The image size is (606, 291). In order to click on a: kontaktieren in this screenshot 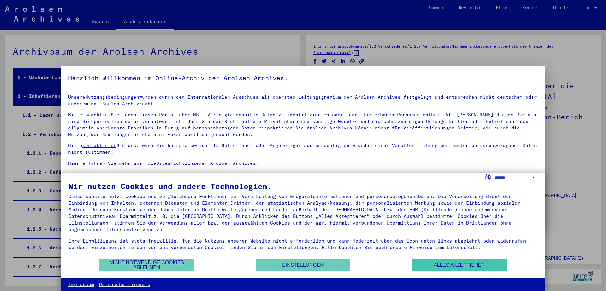, I will do `click(99, 146)`.